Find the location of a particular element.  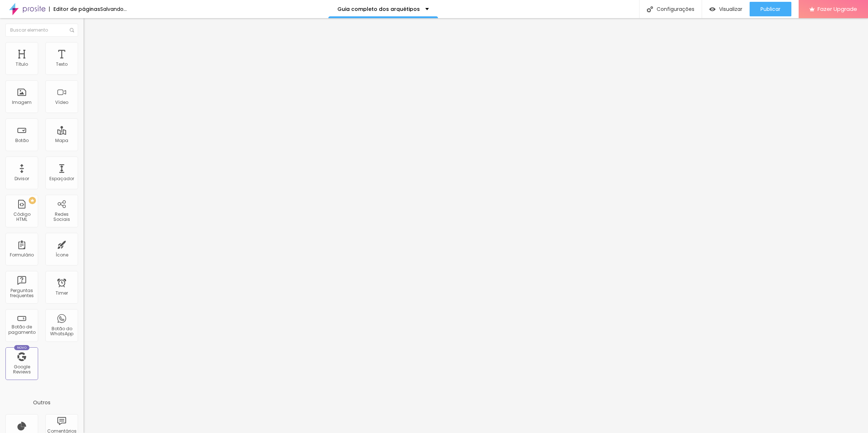

div: Botão de pagamento is located at coordinates (21, 330).